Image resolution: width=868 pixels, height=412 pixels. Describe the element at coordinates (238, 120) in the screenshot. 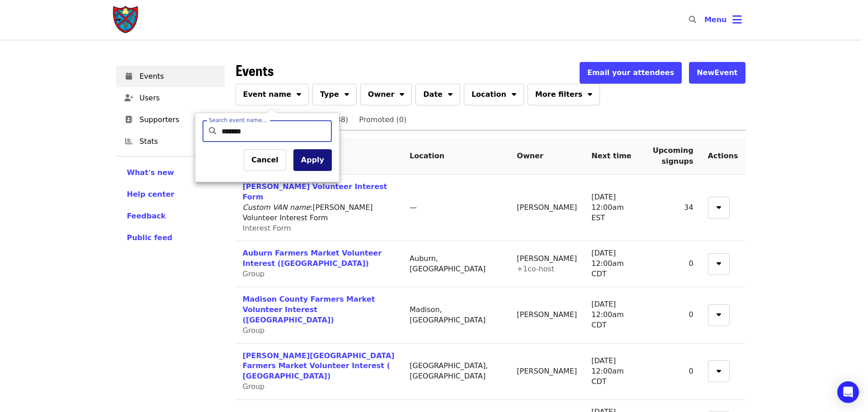

I see `label: Search event name…` at that location.